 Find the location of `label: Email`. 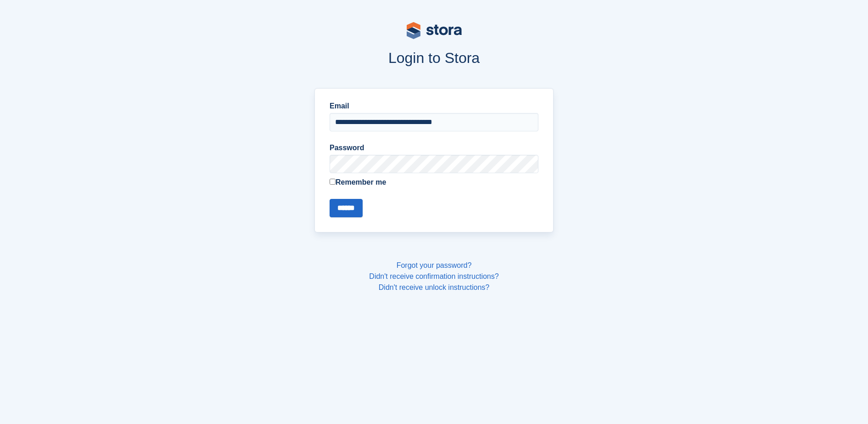

label: Email is located at coordinates (433, 106).